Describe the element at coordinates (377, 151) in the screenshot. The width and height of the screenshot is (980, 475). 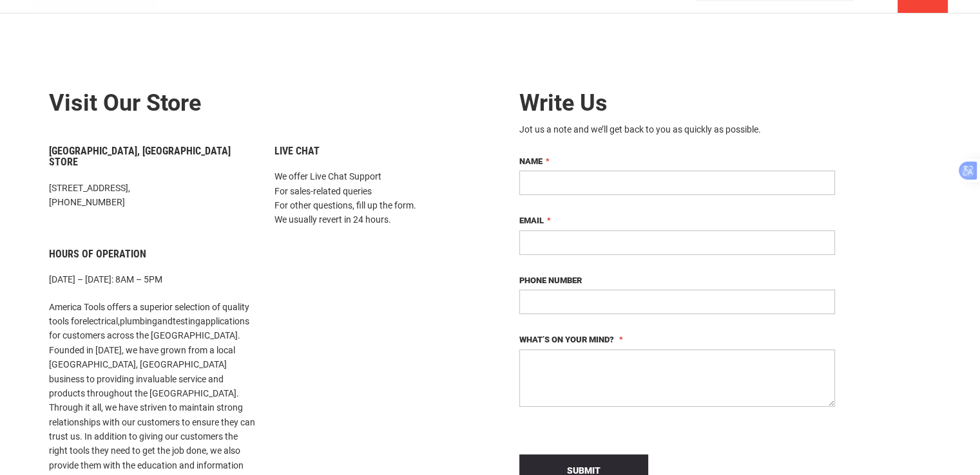
I see `h6: Live Chat` at that location.